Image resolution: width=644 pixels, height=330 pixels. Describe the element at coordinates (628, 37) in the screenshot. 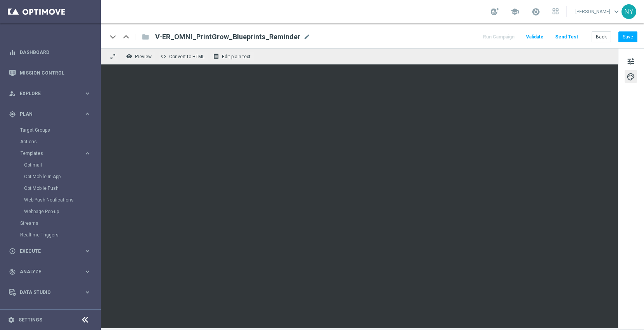

I see `button: Save` at that location.